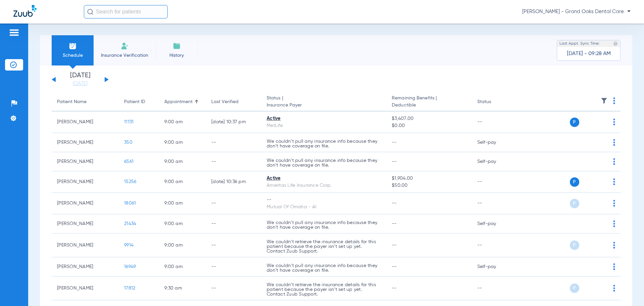  What do you see at coordinates (130, 203) in the screenshot?
I see `span: 18061` at bounding box center [130, 203].